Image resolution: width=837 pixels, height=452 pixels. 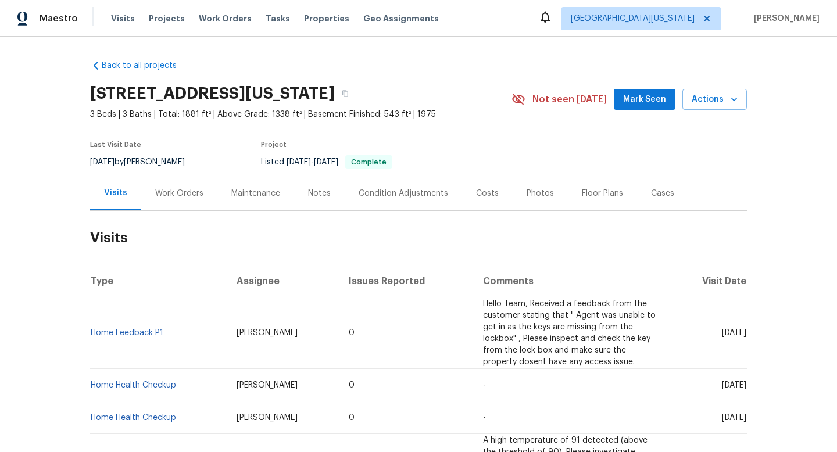 I want to click on span: Maestro, so click(x=59, y=19).